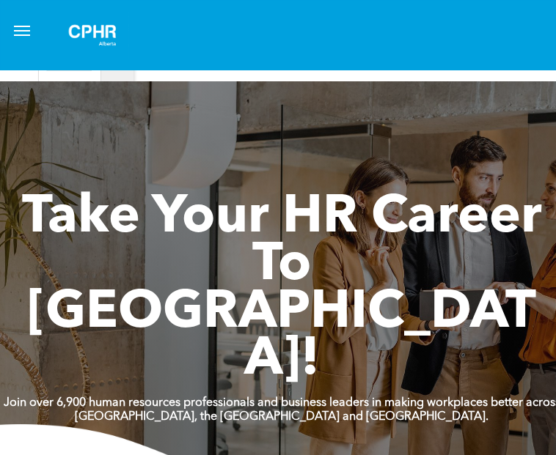  I want to click on button: menu, so click(22, 31).